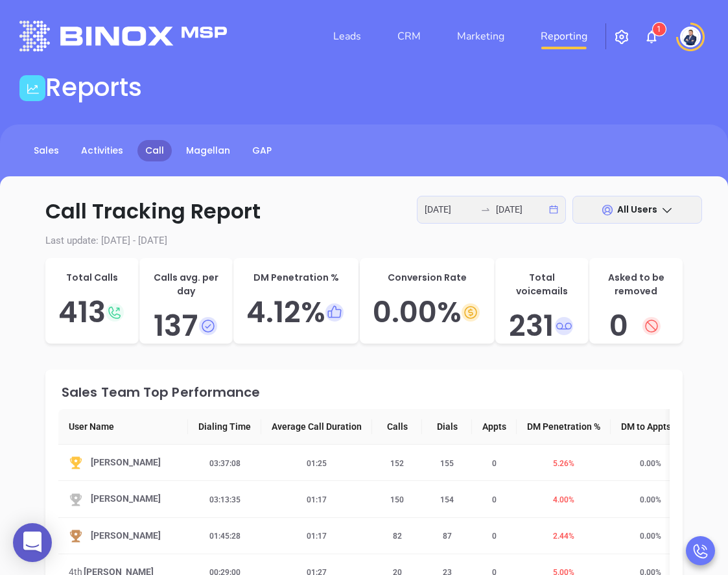 The image size is (728, 575). Describe the element at coordinates (659, 29) in the screenshot. I see `span: 1` at that location.